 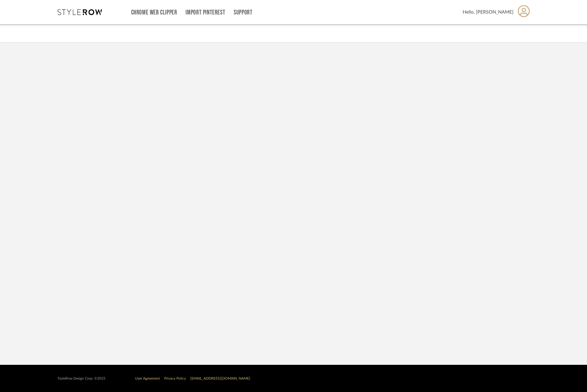 I want to click on a: Privacy Policy, so click(x=175, y=379).